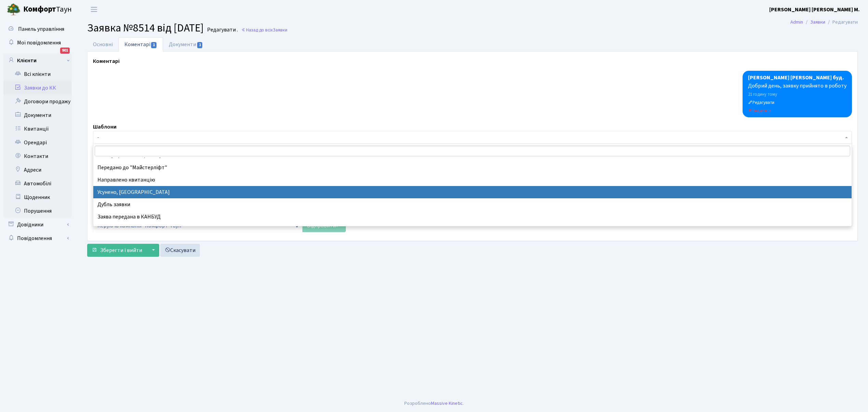 The width and height of the screenshot is (868, 412). Describe the element at coordinates (14, 10) in the screenshot. I see `img: logo.png` at that location.